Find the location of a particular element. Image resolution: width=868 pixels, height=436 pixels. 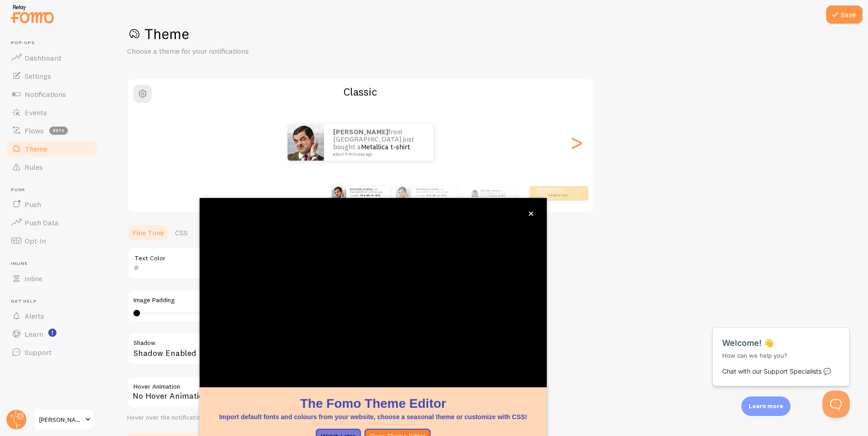

span: Theme is located at coordinates (36, 149).